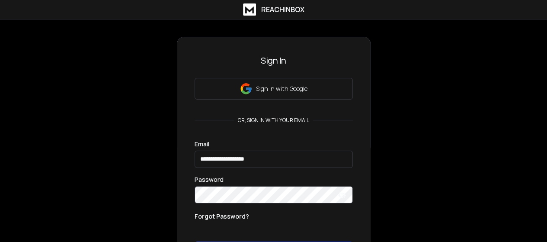 The image size is (547, 242). Describe the element at coordinates (222, 216) in the screenshot. I see `p: Forgot Password?` at that location.